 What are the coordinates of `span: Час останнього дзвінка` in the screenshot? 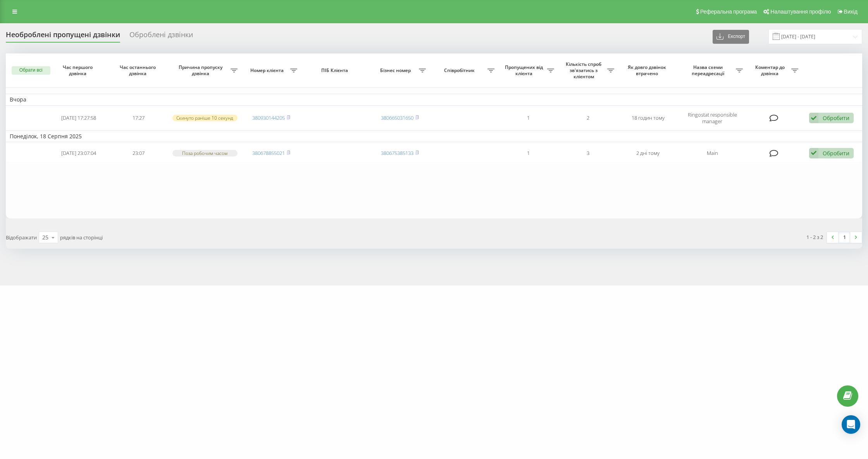 It's located at (138, 70).